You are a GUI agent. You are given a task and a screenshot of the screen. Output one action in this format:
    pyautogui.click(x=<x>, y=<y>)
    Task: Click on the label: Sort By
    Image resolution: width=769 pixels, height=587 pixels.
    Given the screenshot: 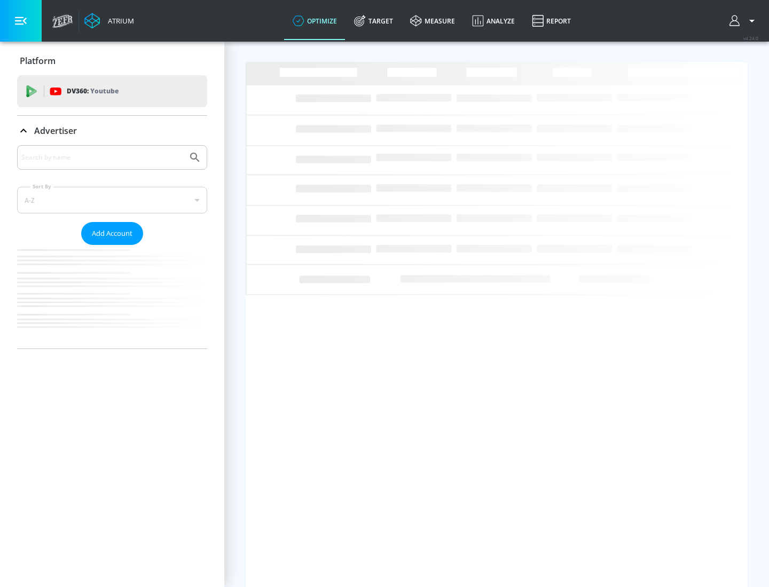 What is the action you would take?
    pyautogui.click(x=42, y=186)
    